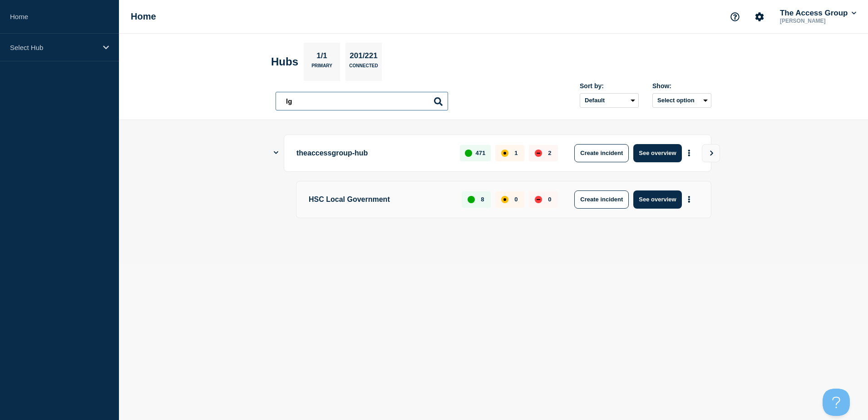  What do you see at coordinates (143, 16) in the screenshot?
I see `h1: Home` at bounding box center [143, 16].